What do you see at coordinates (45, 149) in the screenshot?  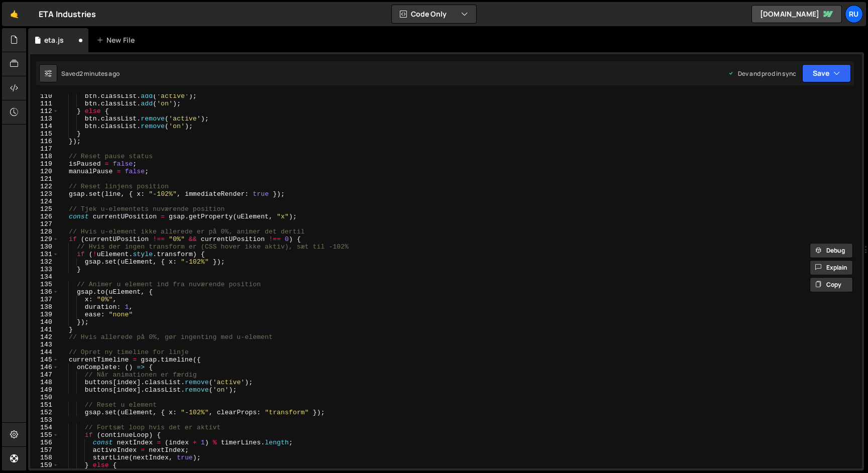 I see `div: 117` at bounding box center [45, 149].